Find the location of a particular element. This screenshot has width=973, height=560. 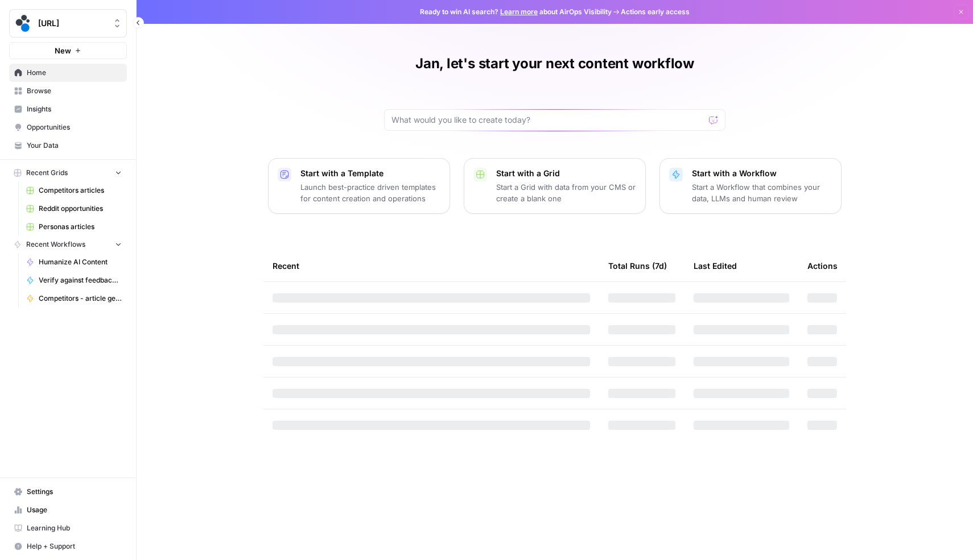

div: Recent is located at coordinates (431, 266).